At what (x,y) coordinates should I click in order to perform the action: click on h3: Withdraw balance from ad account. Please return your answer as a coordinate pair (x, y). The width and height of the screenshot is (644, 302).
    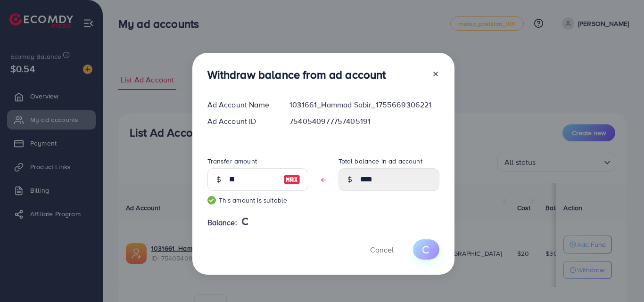
    Looking at the image, I should click on (296, 74).